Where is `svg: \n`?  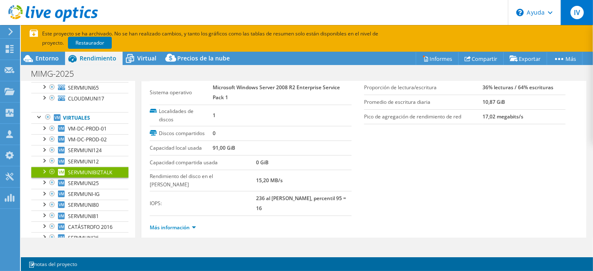
svg: \n is located at coordinates (520, 13).